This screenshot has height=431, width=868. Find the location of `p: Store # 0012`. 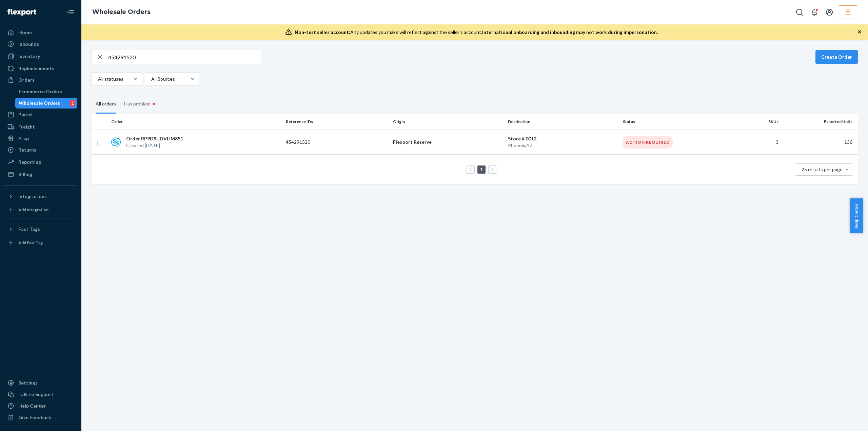

p: Store # 0012 is located at coordinates (563, 139).